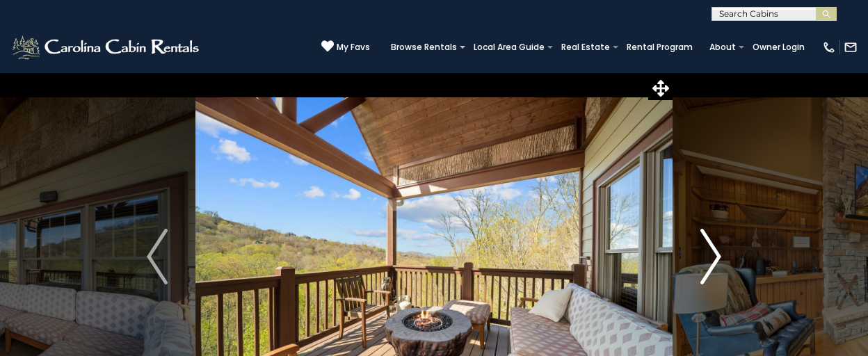 The image size is (868, 356). I want to click on a: About, so click(723, 48).